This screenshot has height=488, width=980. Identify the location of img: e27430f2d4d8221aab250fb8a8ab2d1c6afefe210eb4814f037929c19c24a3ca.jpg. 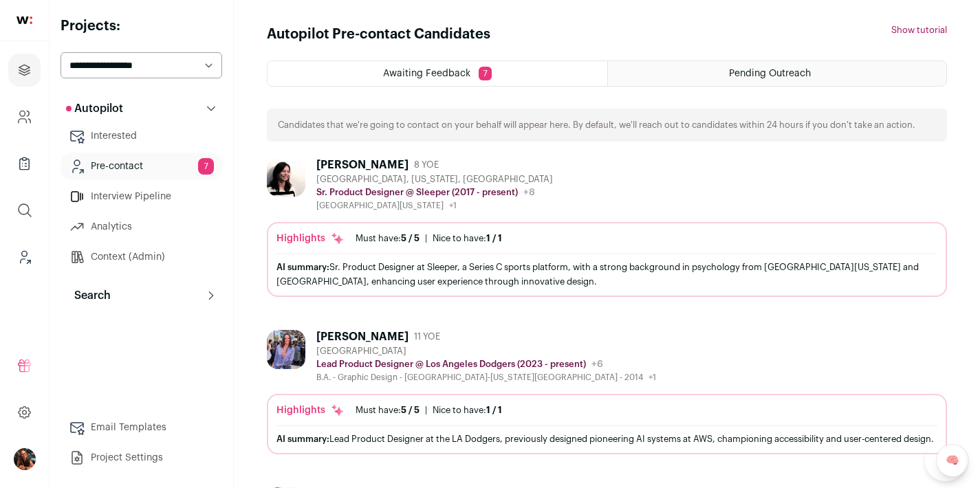
(286, 349).